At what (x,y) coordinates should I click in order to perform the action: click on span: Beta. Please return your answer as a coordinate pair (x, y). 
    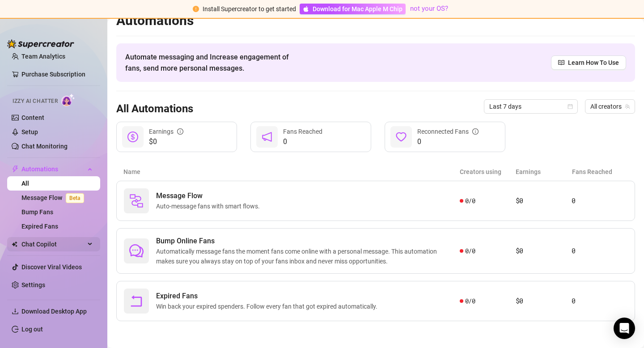
    Looking at the image, I should click on (75, 199).